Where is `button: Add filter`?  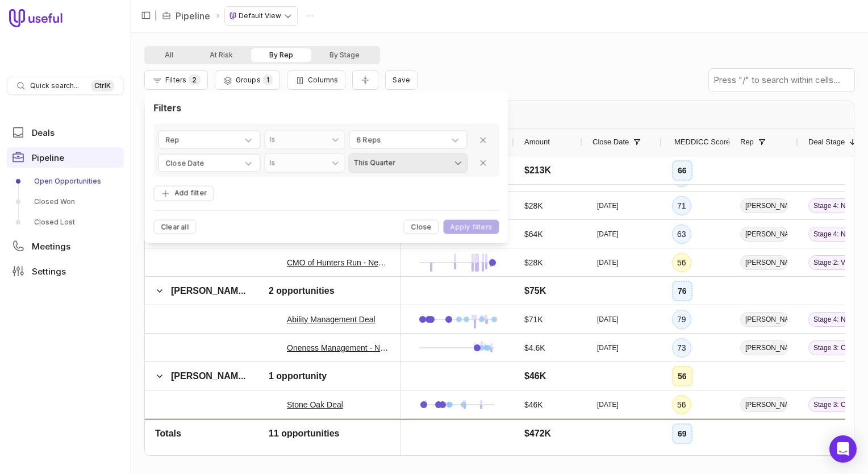 button: Add filter is located at coordinates (183, 194).